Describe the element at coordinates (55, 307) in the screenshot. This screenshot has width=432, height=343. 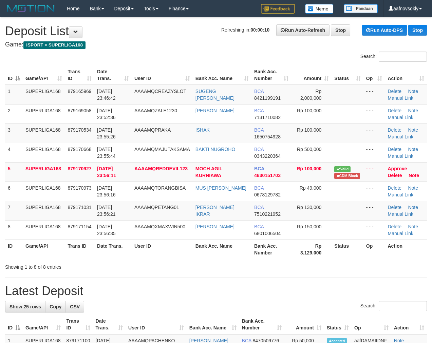
I see `a: Copy` at that location.